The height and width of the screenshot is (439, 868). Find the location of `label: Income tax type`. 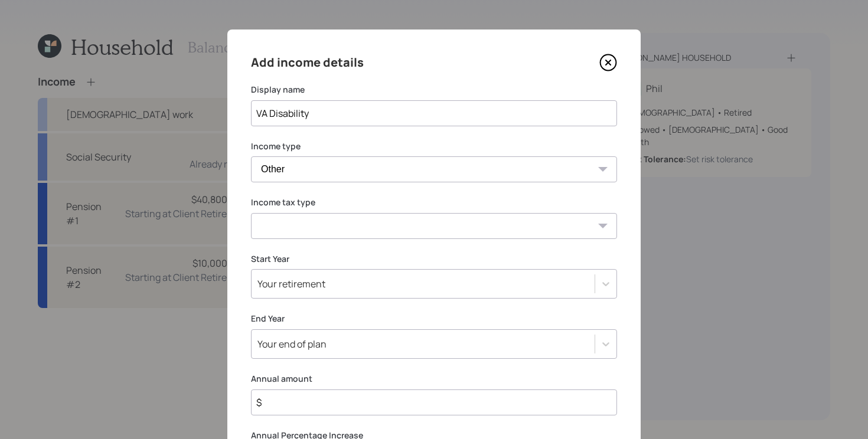

label: Income tax type is located at coordinates (434, 203).